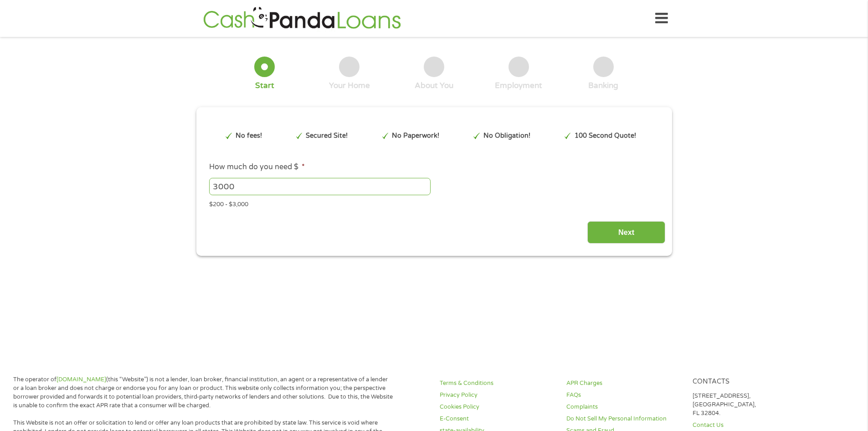 This screenshot has width=868, height=431. Describe the element at coordinates (497, 395) in the screenshot. I see `a: Privacy Policy` at that location.